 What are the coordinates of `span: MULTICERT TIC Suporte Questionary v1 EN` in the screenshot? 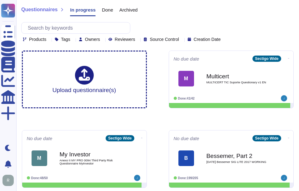 It's located at (238, 83).